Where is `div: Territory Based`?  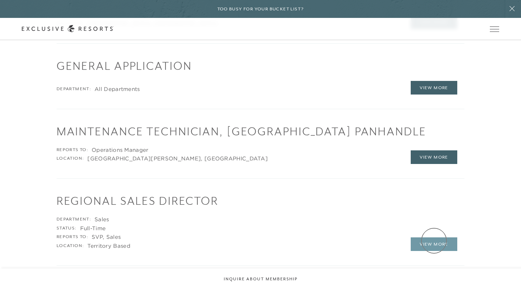 div: Territory Based is located at coordinates (109, 246).